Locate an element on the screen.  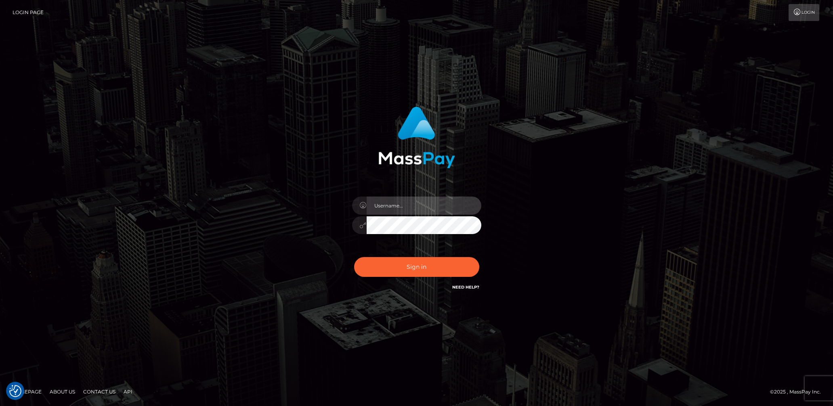
a: Need Help? is located at coordinates (465, 287).